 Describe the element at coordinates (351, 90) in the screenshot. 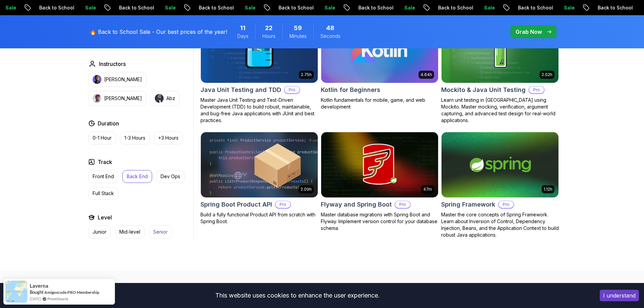

I see `h2: Kotlin for Beginners` at that location.